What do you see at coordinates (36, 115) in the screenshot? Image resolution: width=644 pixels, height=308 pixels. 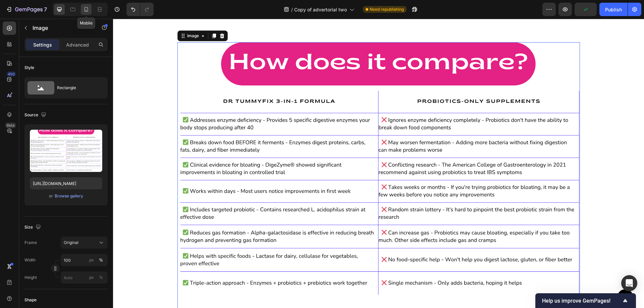 I see `div: Source` at bounding box center [36, 115].